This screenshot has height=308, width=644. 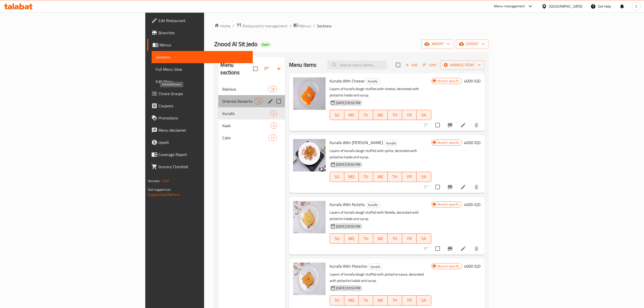 I want to click on a: Edit Restaurant, so click(x=200, y=21).